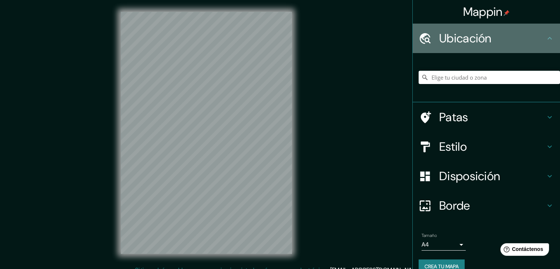  What do you see at coordinates (453, 146) in the screenshot?
I see `font: Estilo` at bounding box center [453, 146].